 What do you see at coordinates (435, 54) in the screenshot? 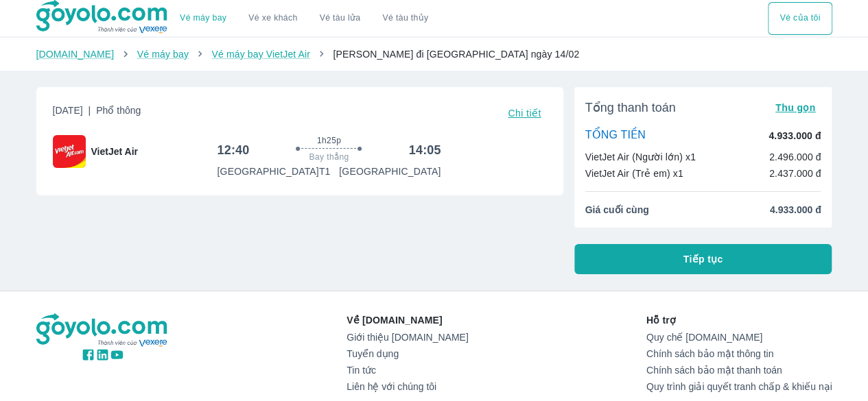
I see `nav: breadcrumb` at bounding box center [435, 54].